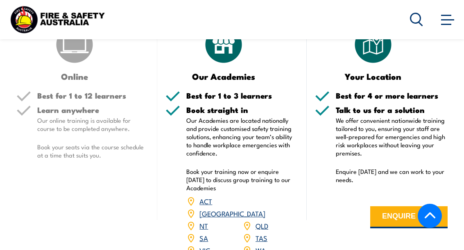 Image resolution: width=464 pixels, height=250 pixels. What do you see at coordinates (392, 95) in the screenshot?
I see `h5: Best for 4 or more learners` at bounding box center [392, 95].